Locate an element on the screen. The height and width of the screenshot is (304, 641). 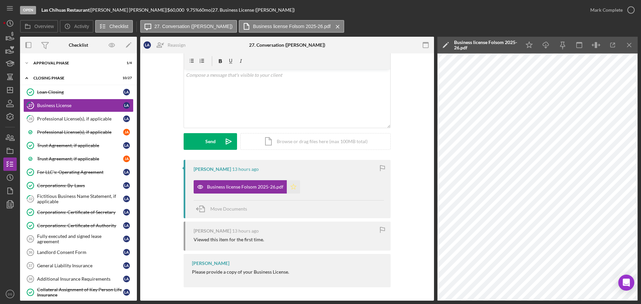
a: 37General Liability InsuranceLA is located at coordinates (78, 266).